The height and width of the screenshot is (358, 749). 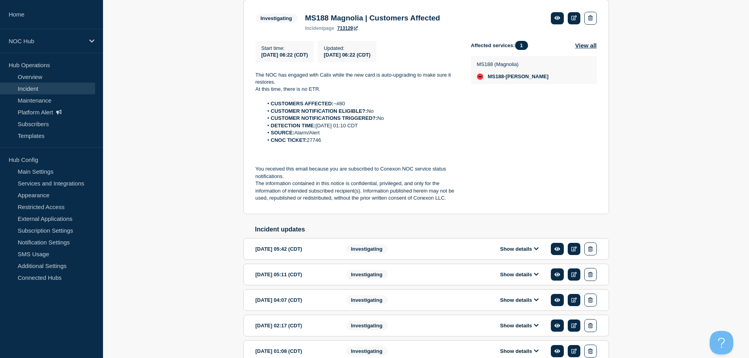 I want to click on strong: CUSTOMER NOTIFICATION ELIGIBLE?:, so click(x=319, y=111).